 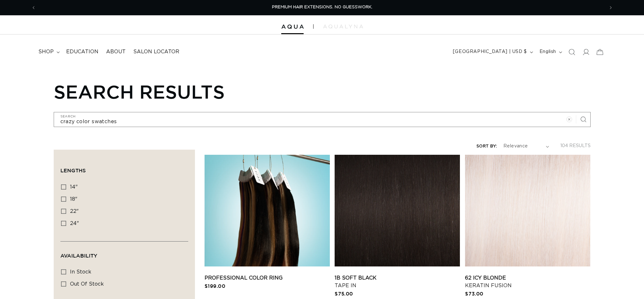 What do you see at coordinates (322, 7) in the screenshot?
I see `span: PREMIUM HAIR EXTENSIONS. NO GUESSWORK.` at bounding box center [322, 7].